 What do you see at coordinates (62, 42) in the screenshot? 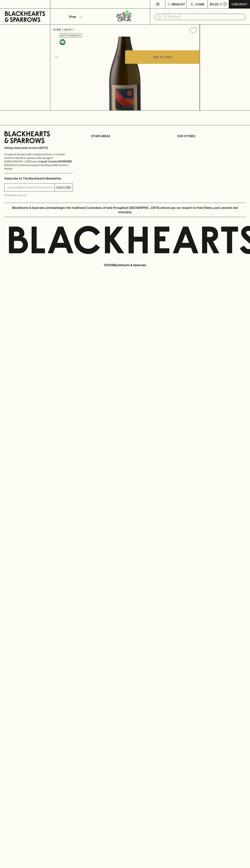
I see `img: Vegan` at bounding box center [62, 42].